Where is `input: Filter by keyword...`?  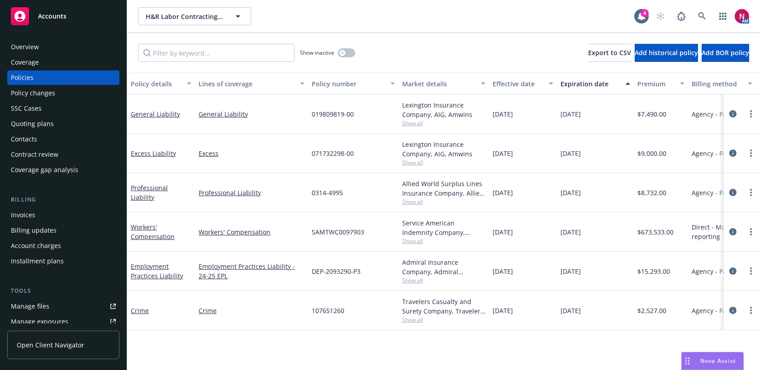 input: Filter by keyword... is located at coordinates (216, 53).